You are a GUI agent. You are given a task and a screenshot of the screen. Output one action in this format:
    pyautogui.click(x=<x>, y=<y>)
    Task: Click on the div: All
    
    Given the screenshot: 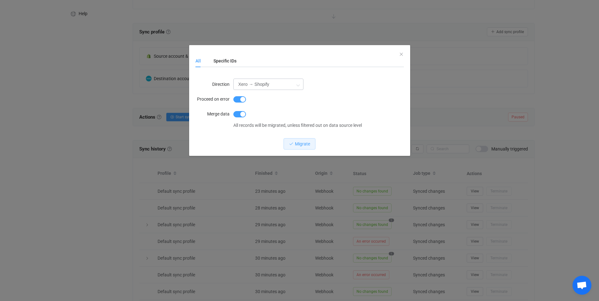 What is the action you would take?
    pyautogui.click(x=201, y=61)
    